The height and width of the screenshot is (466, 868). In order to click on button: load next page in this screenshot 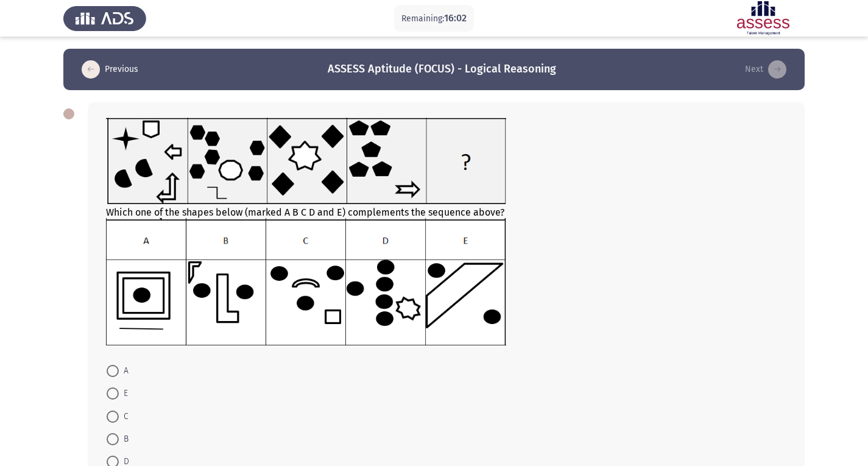, I will do `click(766, 69)`.